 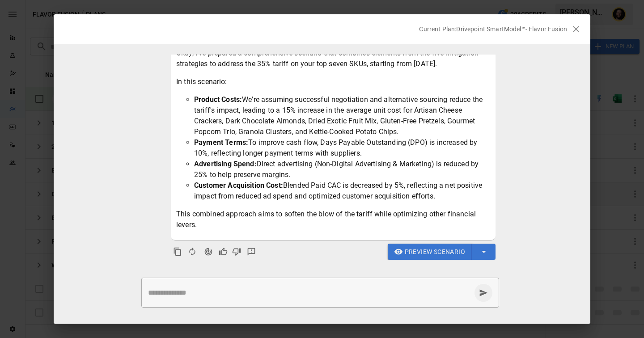 What do you see at coordinates (333, 220) in the screenshot?
I see `p: This combined approach aims to soften the blow of the tariff while optimizing other financial lev...` at bounding box center [333, 220].